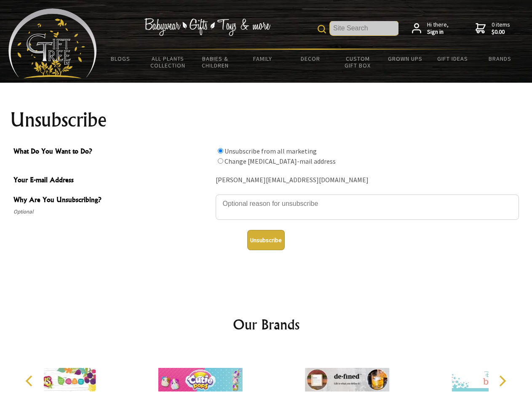  Describe the element at coordinates (501, 32) in the screenshot. I see `strong: $0.00` at that location.